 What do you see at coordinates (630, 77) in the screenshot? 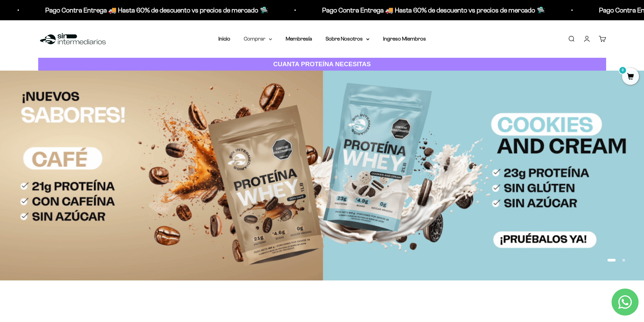
I see `a: 0` at bounding box center [630, 77].